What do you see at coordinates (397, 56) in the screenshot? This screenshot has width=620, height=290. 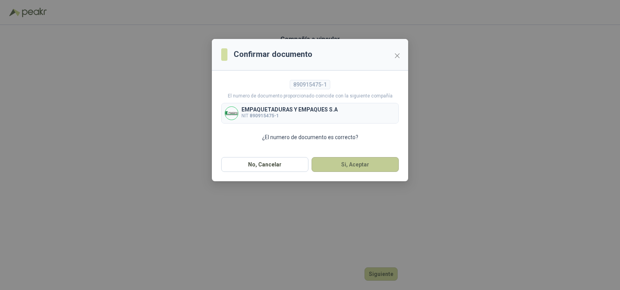 I see `span: close` at bounding box center [397, 56].